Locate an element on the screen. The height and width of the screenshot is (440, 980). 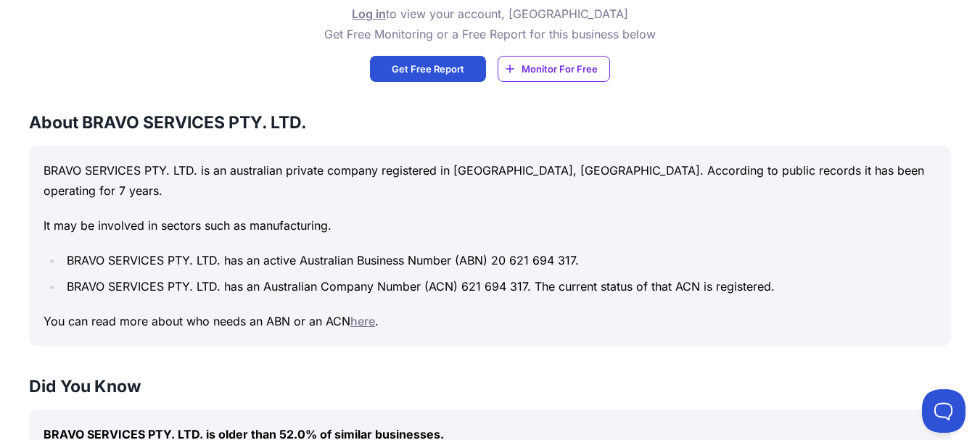
p: It may be involved in sectors such as manufacturing. is located at coordinates (490, 226).